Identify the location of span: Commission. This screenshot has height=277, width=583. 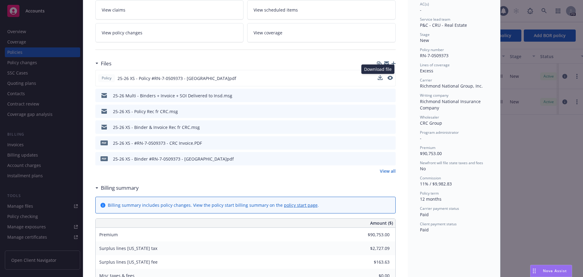
(430, 178).